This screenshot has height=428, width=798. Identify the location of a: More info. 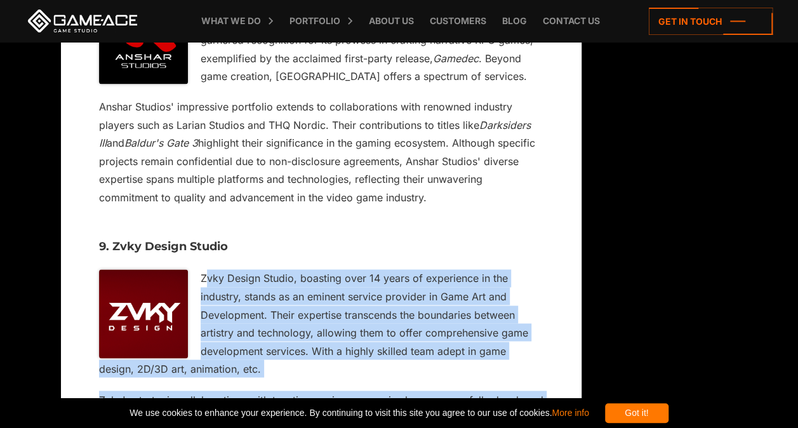
(570, 412).